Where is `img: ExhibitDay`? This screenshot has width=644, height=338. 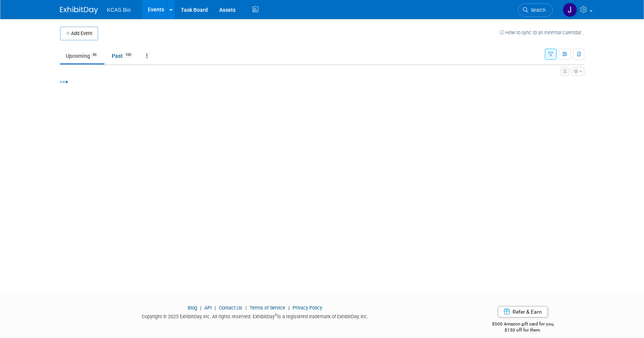
img: ExhibitDay is located at coordinates (79, 10).